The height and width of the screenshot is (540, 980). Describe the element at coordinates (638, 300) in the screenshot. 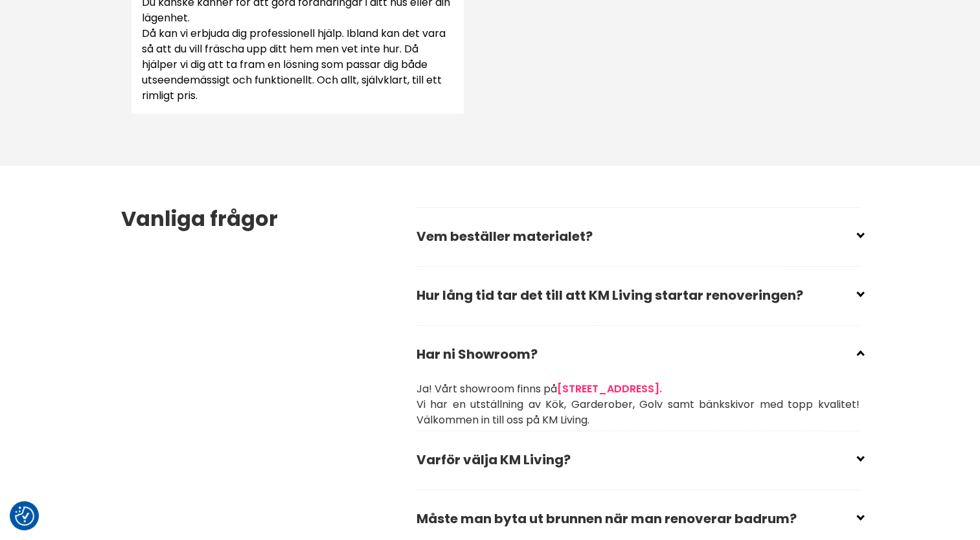

I see `h2: Hur lång tid tar det till att KM Living startar renoveringen?` at that location.